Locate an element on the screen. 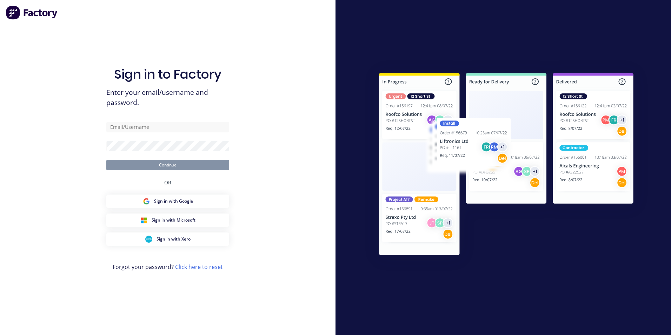 The height and width of the screenshot is (335, 671). input: Email/Username is located at coordinates (168, 127).